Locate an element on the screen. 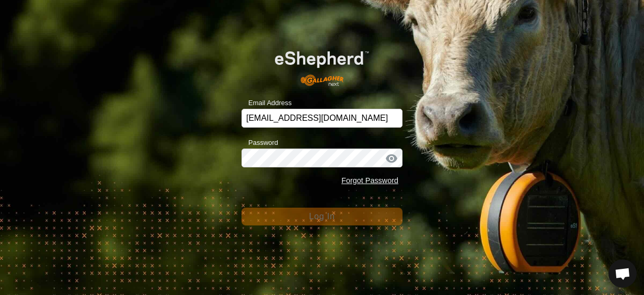 Image resolution: width=644 pixels, height=295 pixels. label: Password is located at coordinates (260, 143).